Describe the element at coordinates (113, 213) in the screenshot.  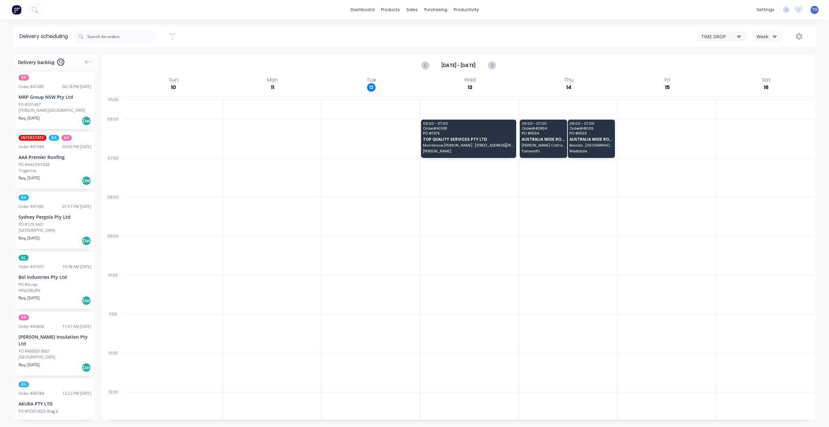
I see `div: 08:00` at that location.